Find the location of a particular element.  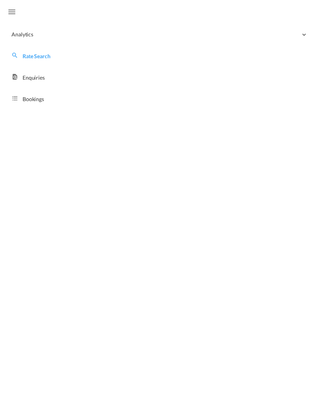

div: Analytics is located at coordinates (160, 34).